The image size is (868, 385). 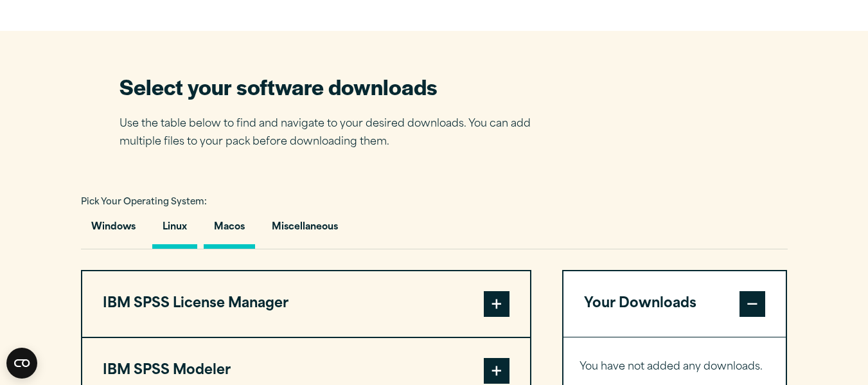 What do you see at coordinates (674, 304) in the screenshot?
I see `button: Your Downloads` at bounding box center [674, 304].